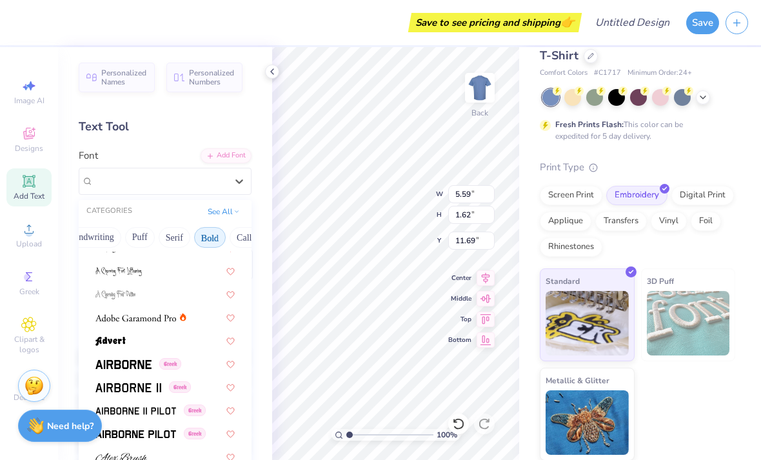 The image size is (761, 460). I want to click on span: Personalized Names, so click(124, 77).